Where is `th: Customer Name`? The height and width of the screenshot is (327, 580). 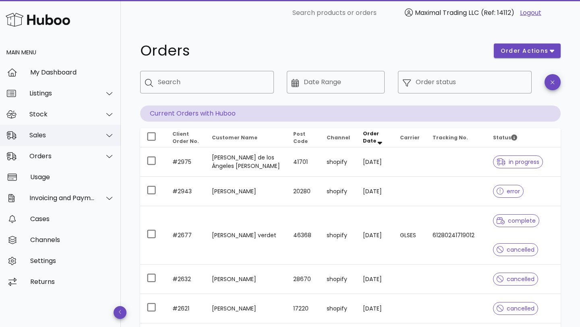
th: Customer Name is located at coordinates (246, 138).